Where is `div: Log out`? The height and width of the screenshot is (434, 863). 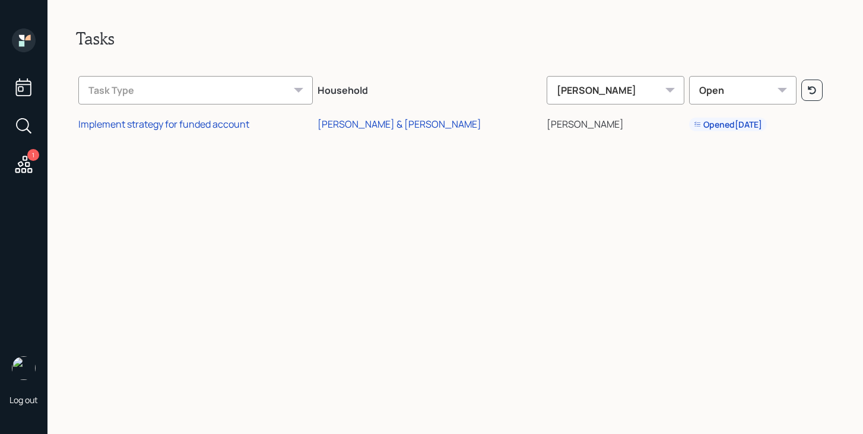
div: Log out is located at coordinates (24, 400).